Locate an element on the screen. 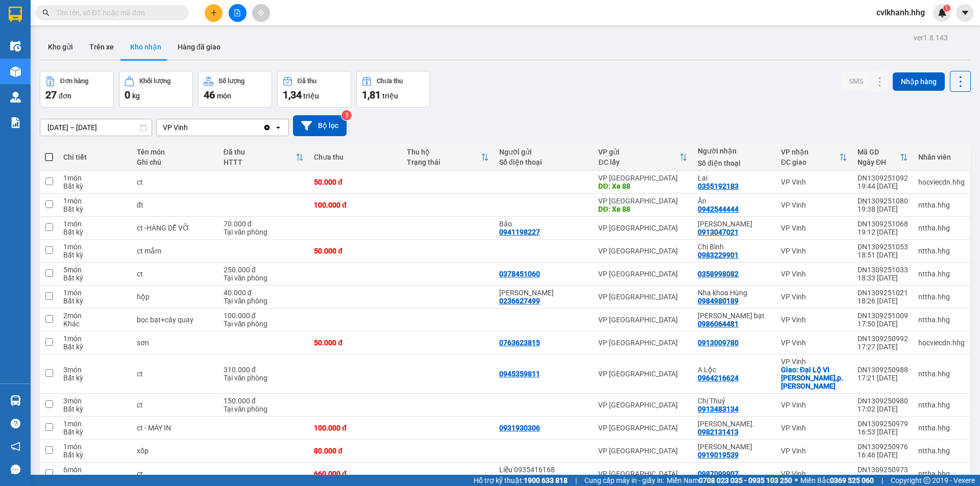 This screenshot has width=980, height=486. span: Miền Bắc is located at coordinates (837, 480).